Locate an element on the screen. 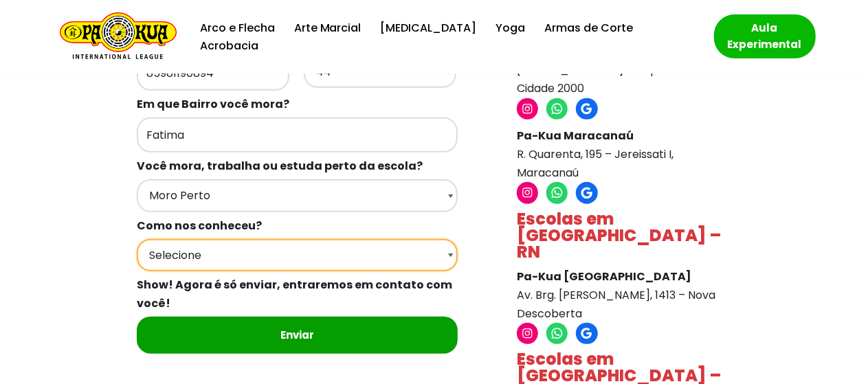 This screenshot has height=384, width=868. b: Como nos conheceu? is located at coordinates (199, 225).